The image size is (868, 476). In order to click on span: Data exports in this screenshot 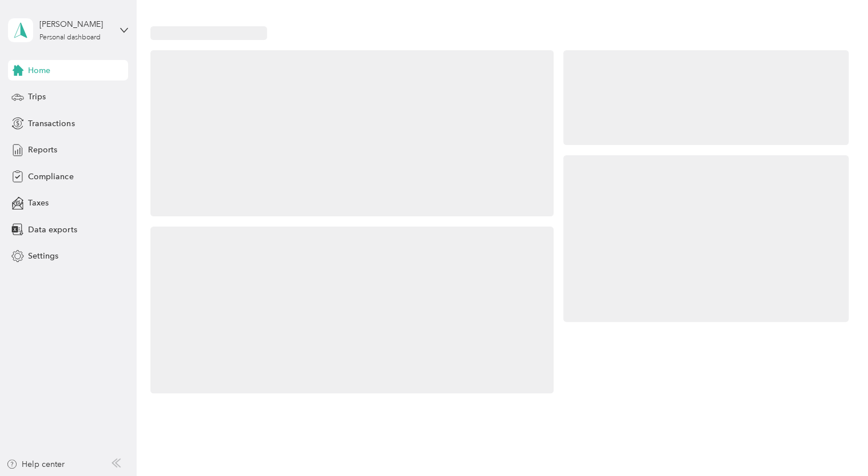, I will do `click(52, 230)`.